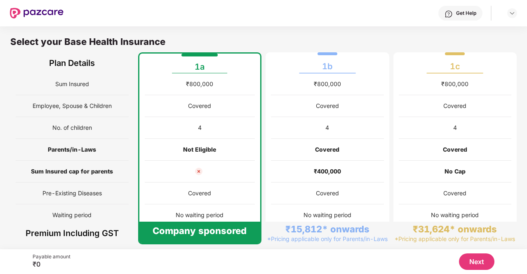 The width and height of the screenshot is (527, 274). Describe the element at coordinates (72, 106) in the screenshot. I see `span: Employee, Spouse & Children` at that location.